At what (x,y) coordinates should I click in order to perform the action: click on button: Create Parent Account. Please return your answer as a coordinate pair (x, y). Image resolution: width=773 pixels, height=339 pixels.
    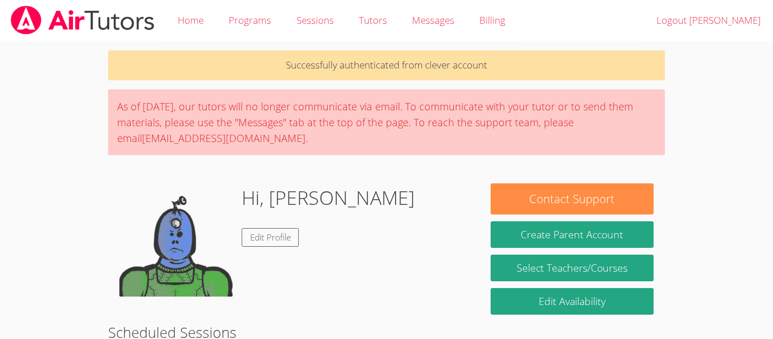
    Looking at the image, I should click on (572, 234).